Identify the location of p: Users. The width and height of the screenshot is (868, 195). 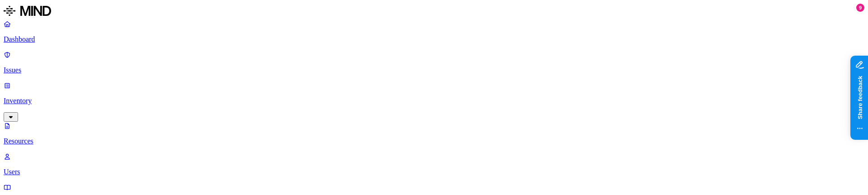
(434, 172).